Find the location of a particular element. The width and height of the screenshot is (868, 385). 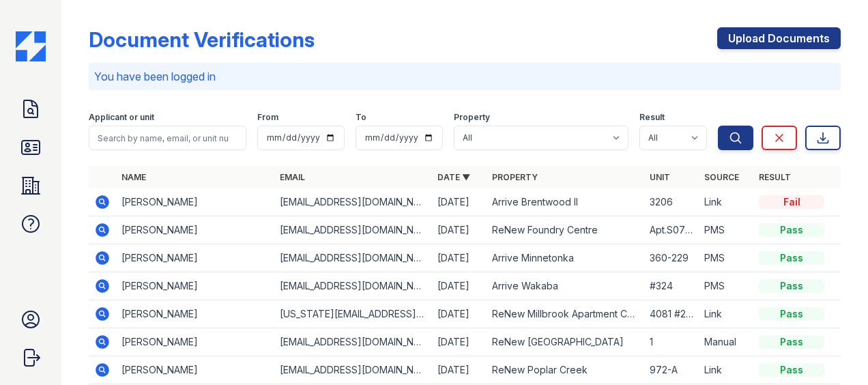

img: CE_Icon_Blue-c292c112584629df590d857e76928e9f676e5b41ef8f769ba2f05ee15b207248.png is located at coordinates (31, 47).